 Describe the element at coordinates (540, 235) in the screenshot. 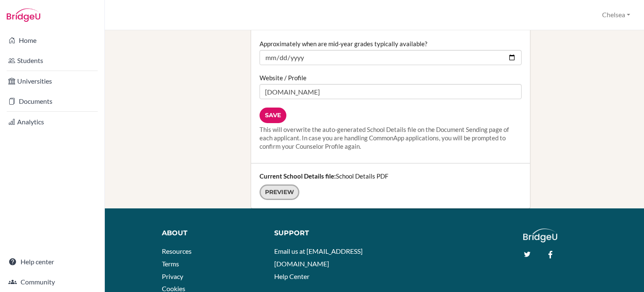

I see `img: logo_white@2x-f4f0deed5e89b7ecb1c2cc34c3e3d731f90f0f143d5ea2071677605dd97b5244.png` at that location.